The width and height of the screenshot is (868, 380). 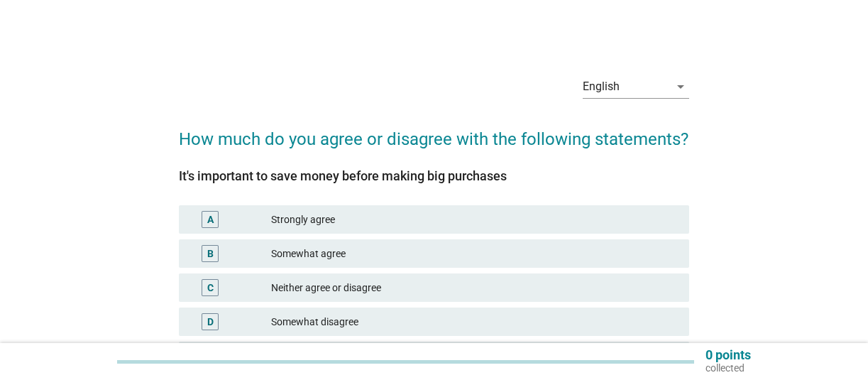 I want to click on div: Somewhat disagree, so click(x=474, y=321).